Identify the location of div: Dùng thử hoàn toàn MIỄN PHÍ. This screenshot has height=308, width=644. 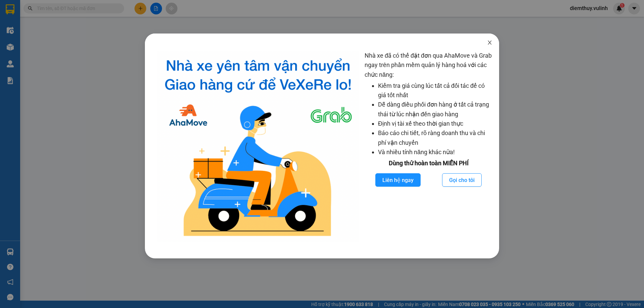
(428, 163).